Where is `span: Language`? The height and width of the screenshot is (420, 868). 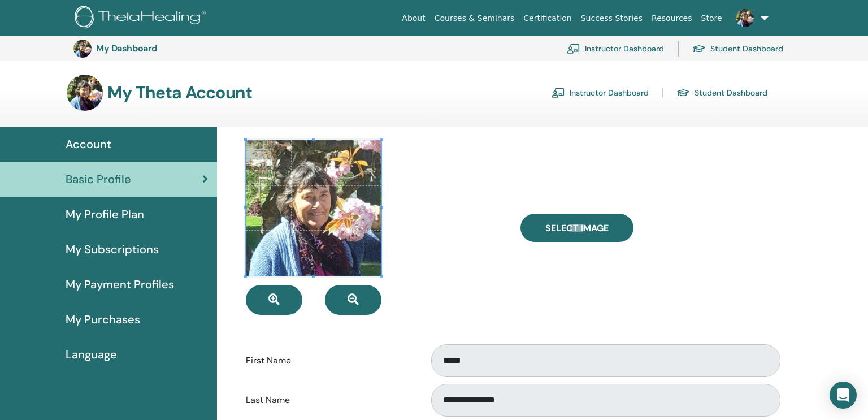
span: Language is located at coordinates (91, 354).